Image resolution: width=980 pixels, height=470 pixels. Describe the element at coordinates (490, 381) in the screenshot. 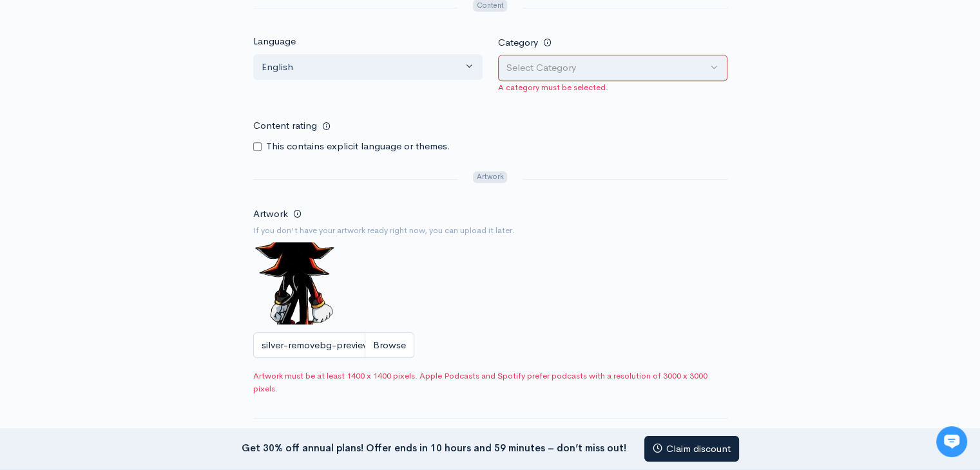

I see `span: Artwork must be at least 1400 x 1400 pixels. Apple Podcasts and Spotify prefer podcasts with a re...` at that location.